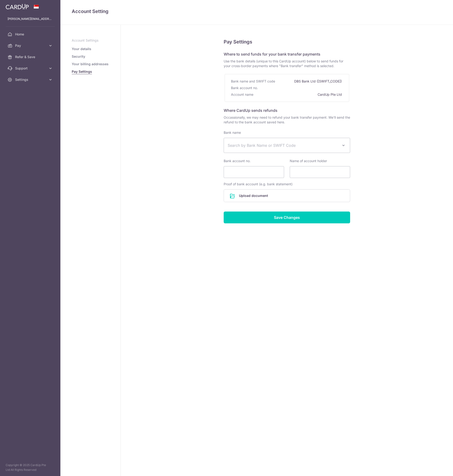  I want to click on p: Account Settings, so click(90, 40).